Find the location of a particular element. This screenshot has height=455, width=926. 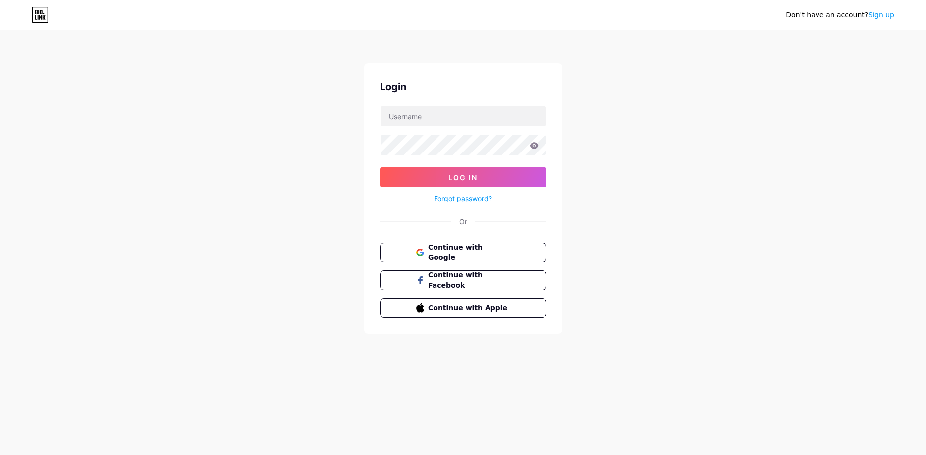

button: Log In is located at coordinates (463, 177).